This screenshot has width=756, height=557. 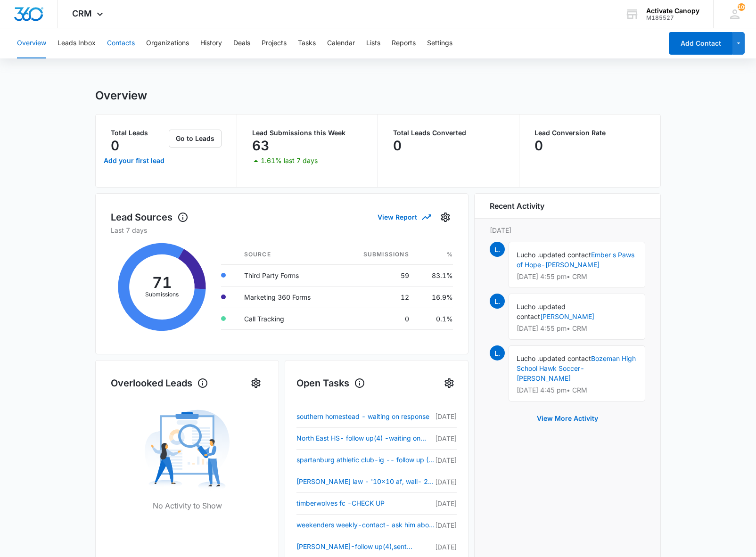 What do you see at coordinates (673, 18) in the screenshot?
I see `div: account id` at bounding box center [673, 18].